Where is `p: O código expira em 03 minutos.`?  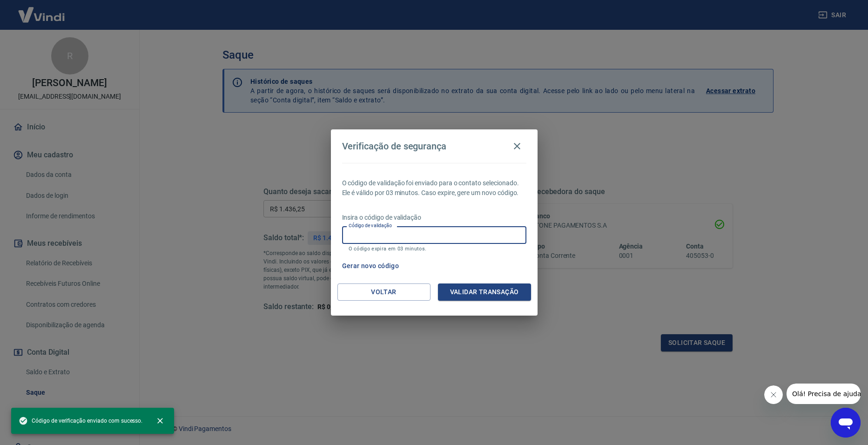
p: O código expira em 03 minutos. is located at coordinates (434, 248).